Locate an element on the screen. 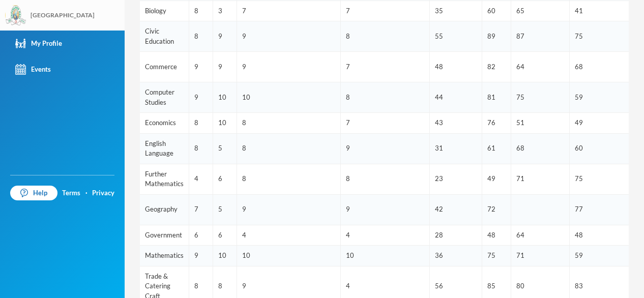 The width and height of the screenshot is (644, 298). a: Terms is located at coordinates (71, 193).